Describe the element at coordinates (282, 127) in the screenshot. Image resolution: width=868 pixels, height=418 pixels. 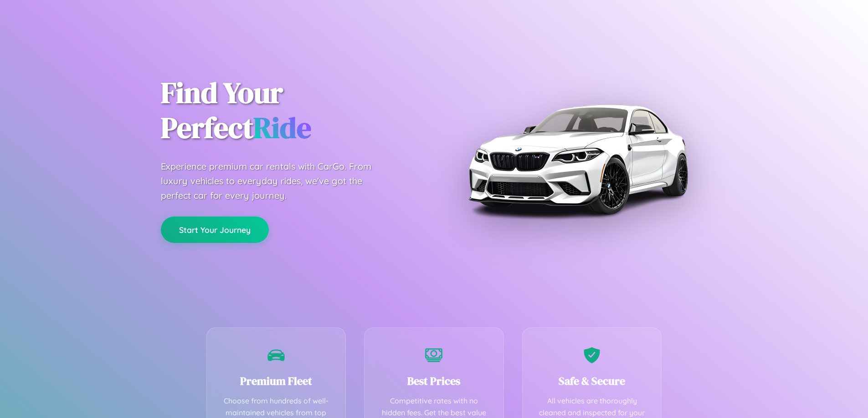
I see `span: Ride` at that location.